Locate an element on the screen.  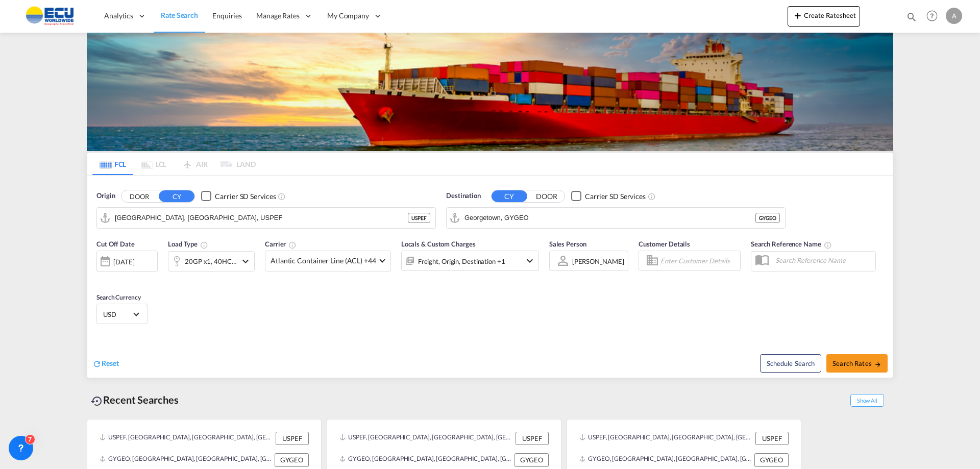
div: A is located at coordinates (954, 16).